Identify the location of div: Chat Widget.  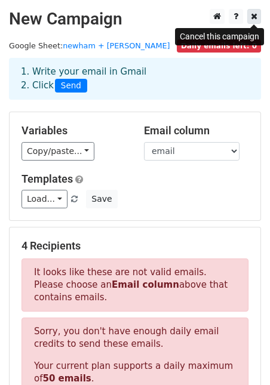
(240, 356).